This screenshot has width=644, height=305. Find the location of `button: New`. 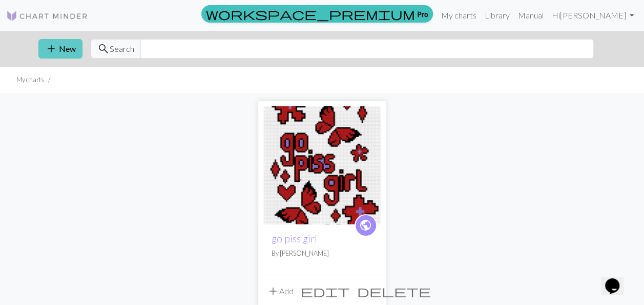

button: New is located at coordinates (61, 49).